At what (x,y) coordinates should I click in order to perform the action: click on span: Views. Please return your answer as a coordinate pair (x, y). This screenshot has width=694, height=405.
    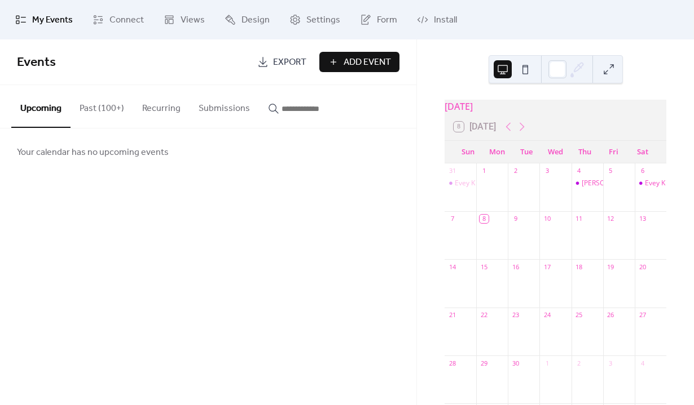
    Looking at the image, I should click on (192, 20).